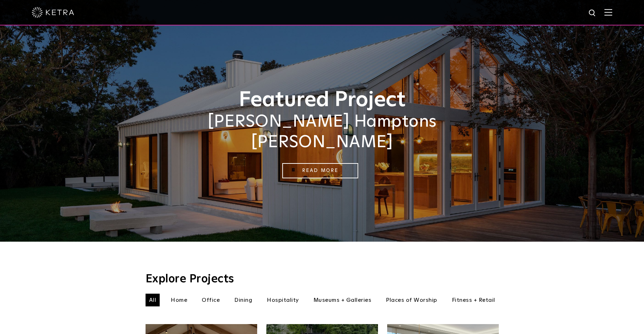 The width and height of the screenshot is (644, 334). What do you see at coordinates (179, 300) in the screenshot?
I see `li: Home` at bounding box center [179, 300].